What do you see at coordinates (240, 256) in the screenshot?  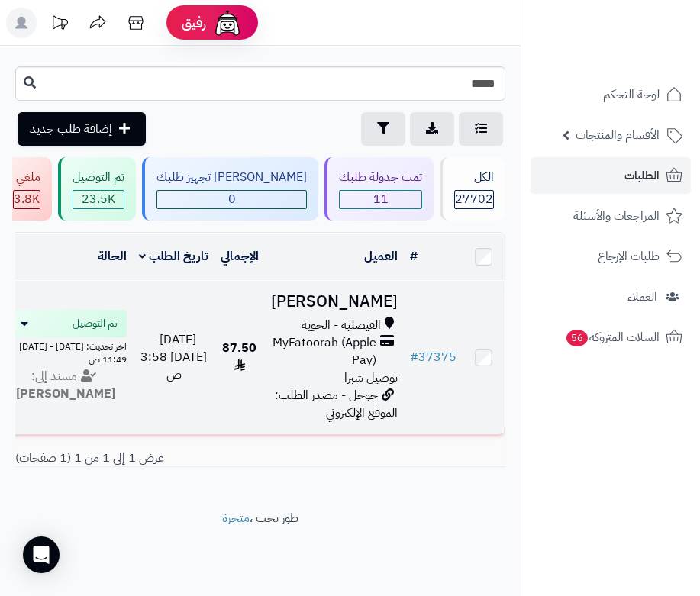 I see `a: الإجمالي` at bounding box center [240, 256].